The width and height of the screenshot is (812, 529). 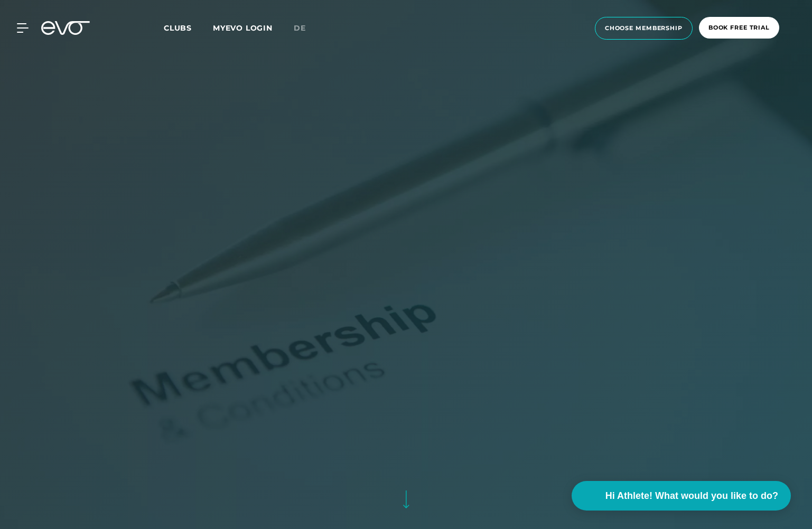 What do you see at coordinates (739, 28) in the screenshot?
I see `span: book free trial` at bounding box center [739, 28].